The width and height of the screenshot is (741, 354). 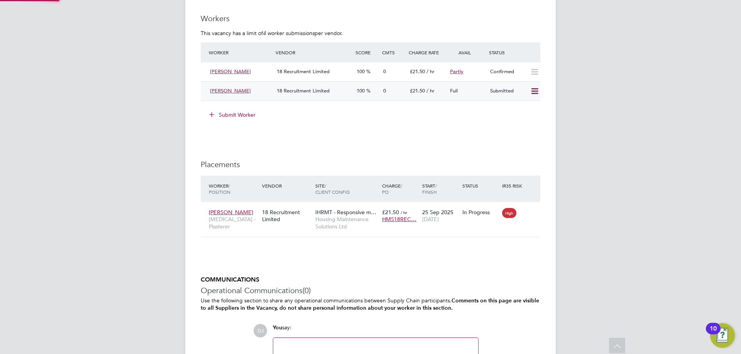 What do you see at coordinates (427, 52) in the screenshot?
I see `div: Charge Rate` at bounding box center [427, 52].